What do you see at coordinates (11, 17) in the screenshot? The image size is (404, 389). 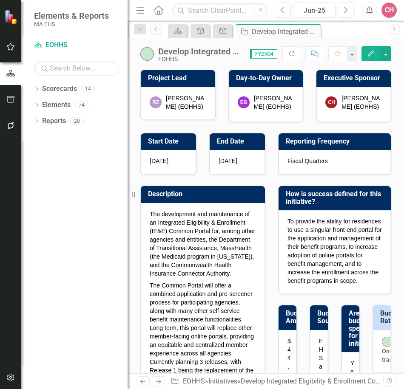 I see `img: ClearPoint Strategy` at bounding box center [11, 17].